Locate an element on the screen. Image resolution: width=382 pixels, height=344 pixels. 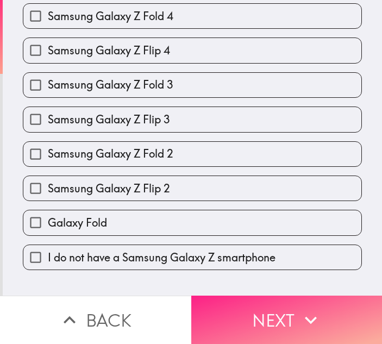
button: Samsung Galaxy Z Flip 2 is located at coordinates (192, 188).